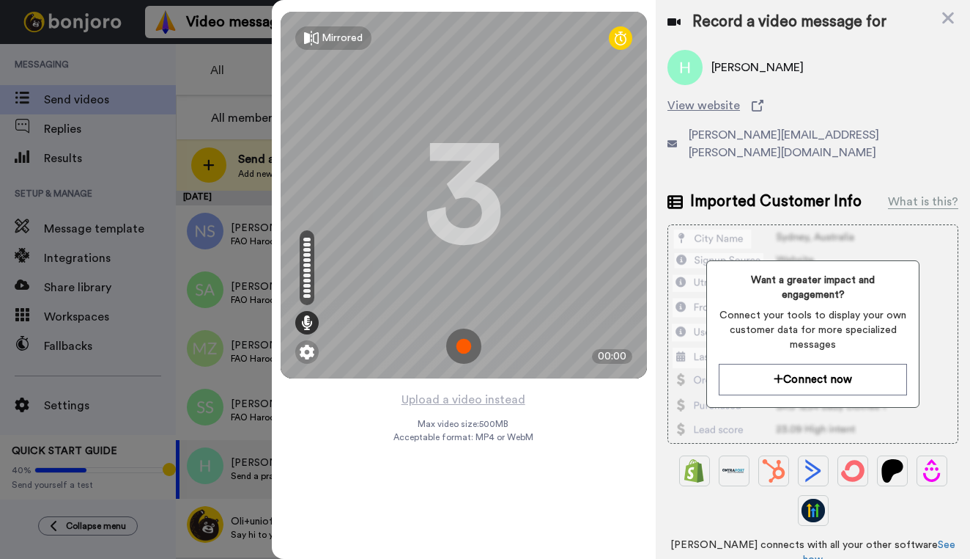  What do you see at coordinates (813, 330) in the screenshot?
I see `span: Connect your tools to display your own customer data for more specialized messages` at bounding box center [813, 330].